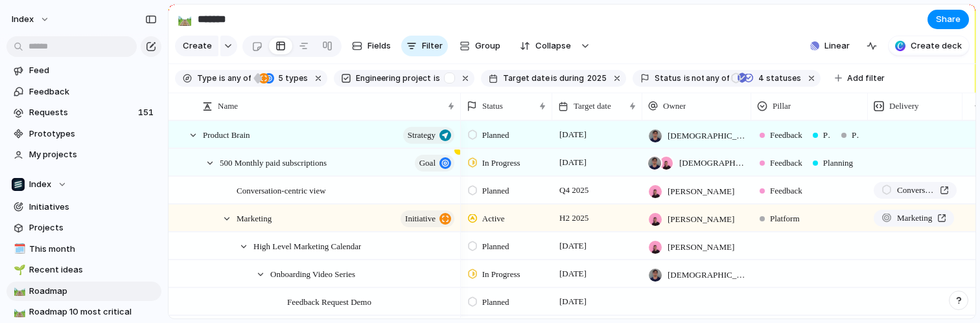  Describe the element at coordinates (84, 207) in the screenshot. I see `a: Initiatives` at that location.